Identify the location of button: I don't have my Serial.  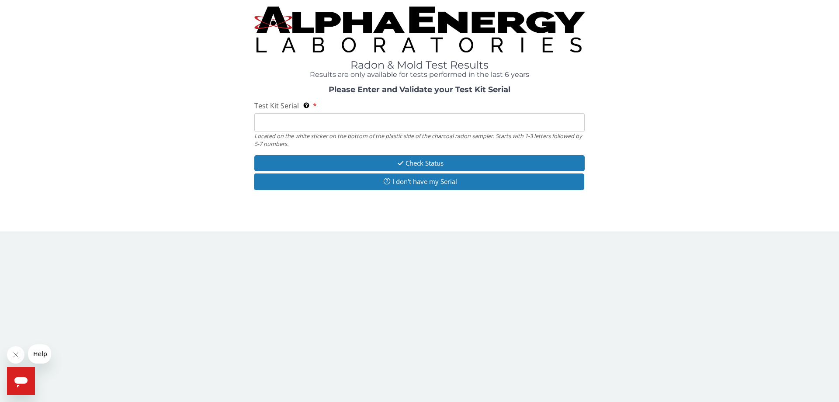
(419, 181).